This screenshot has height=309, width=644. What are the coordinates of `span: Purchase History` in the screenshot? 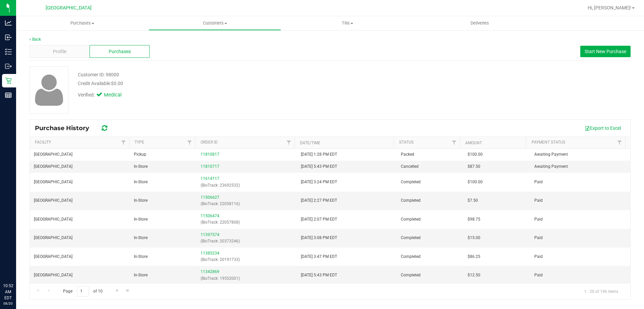 It's located at (65, 128).